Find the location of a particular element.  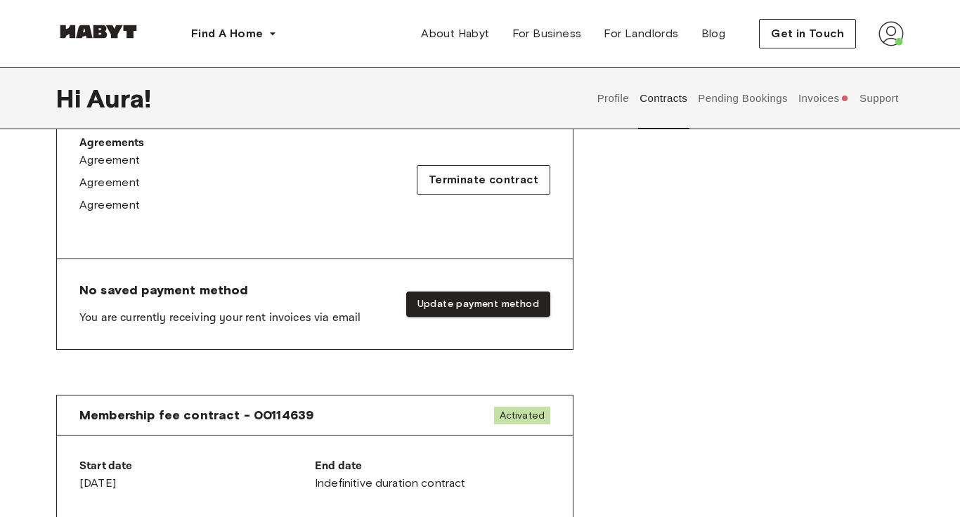

button: Update payment method is located at coordinates (478, 304).